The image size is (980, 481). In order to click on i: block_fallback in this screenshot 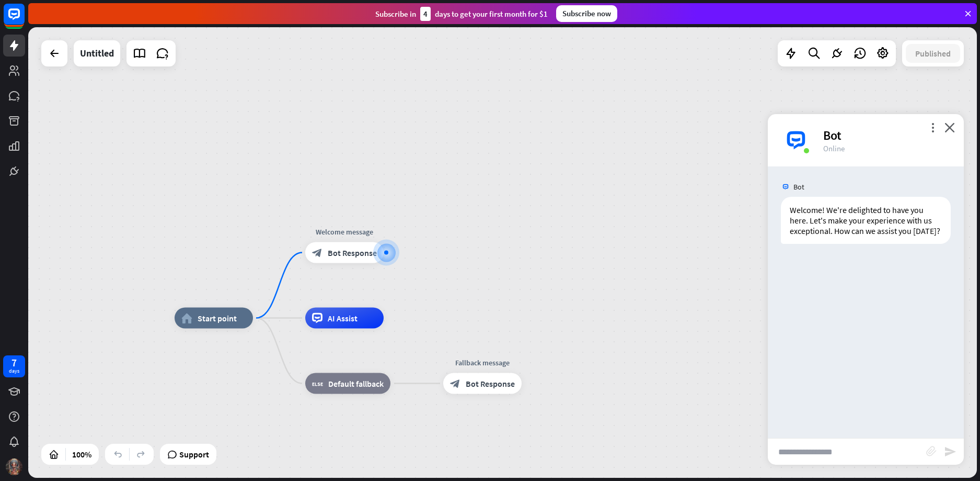, I will do `click(317, 384)`.